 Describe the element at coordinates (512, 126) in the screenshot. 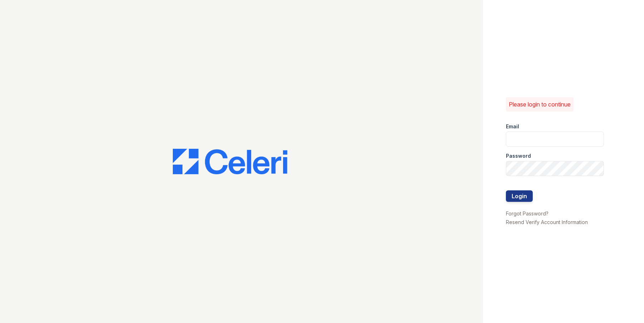

I see `label: Email` at that location.